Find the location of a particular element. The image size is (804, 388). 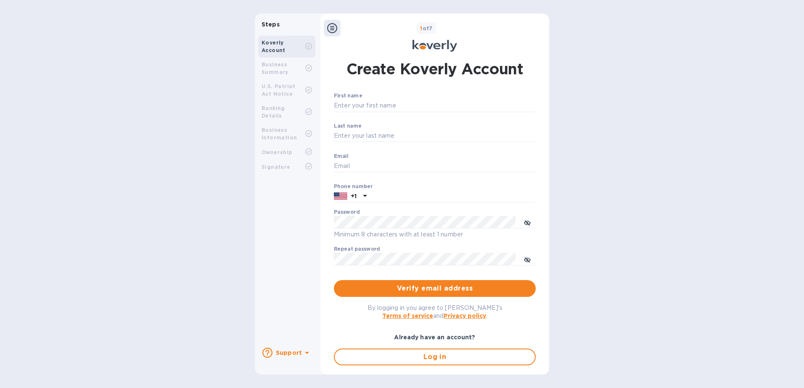

a: Terms of service is located at coordinates (407, 316).